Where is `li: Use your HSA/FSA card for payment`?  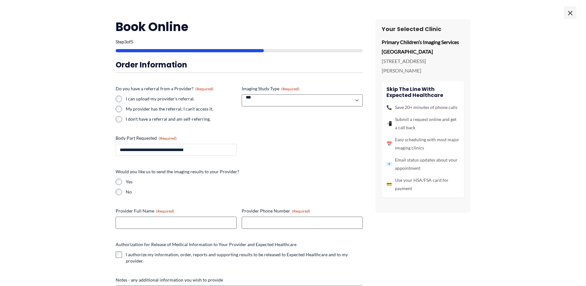 li: Use your HSA/FSA card for payment is located at coordinates (423, 184).